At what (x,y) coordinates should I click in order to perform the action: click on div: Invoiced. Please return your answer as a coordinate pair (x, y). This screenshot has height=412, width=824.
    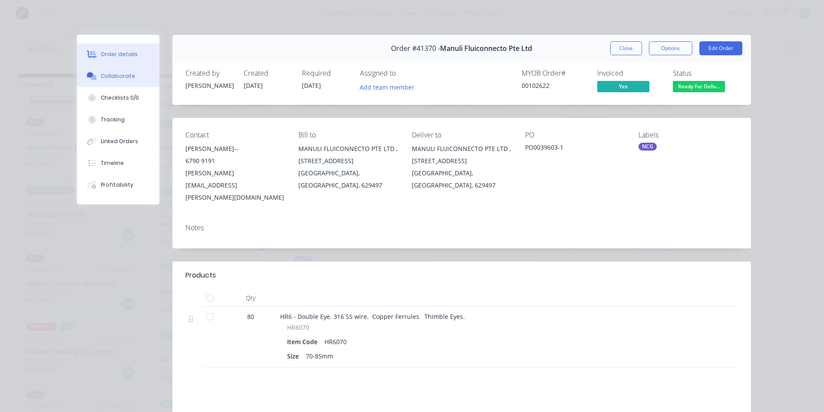
    Looking at the image, I should click on (630, 73).